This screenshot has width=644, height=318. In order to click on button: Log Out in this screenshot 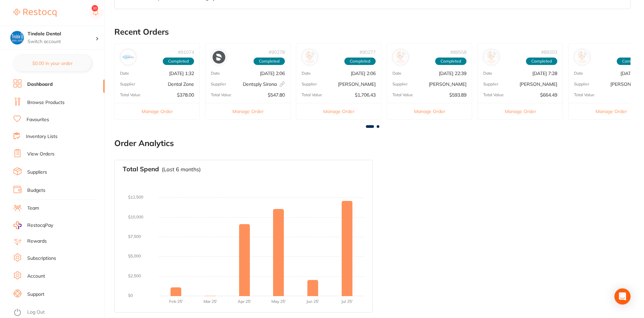, I will do `click(58, 313)`.